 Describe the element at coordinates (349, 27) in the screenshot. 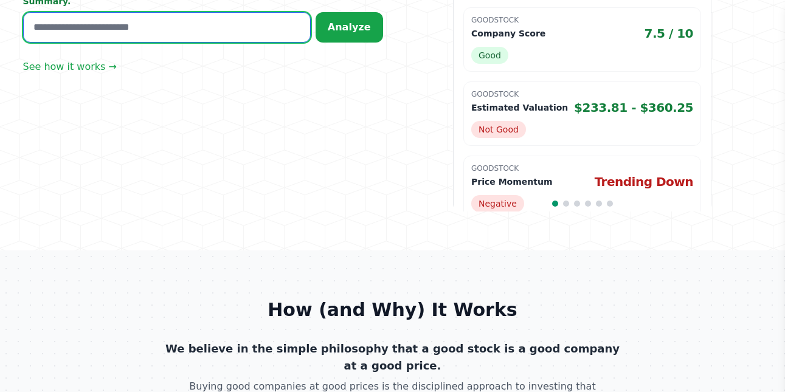

I see `span: Analyze` at that location.